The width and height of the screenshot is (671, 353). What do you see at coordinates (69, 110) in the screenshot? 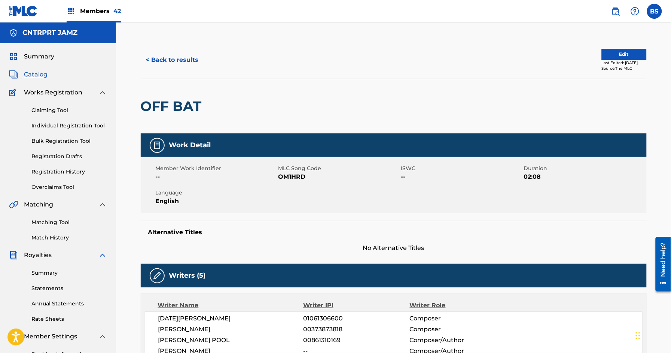
I see `a: Claiming Tool` at bounding box center [69, 110].